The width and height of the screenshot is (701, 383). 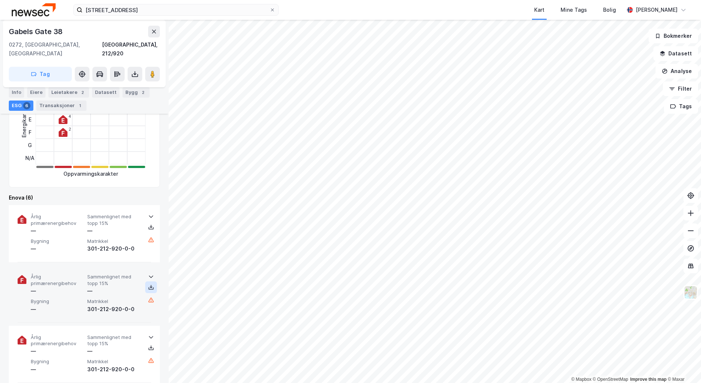 I want to click on div: G, so click(x=30, y=145).